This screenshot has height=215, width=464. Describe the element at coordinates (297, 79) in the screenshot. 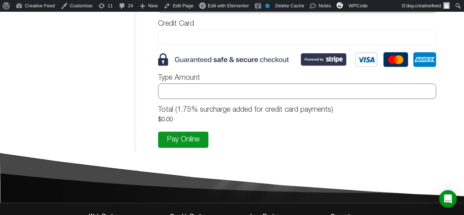

I see `label: Type Amount` at that location.